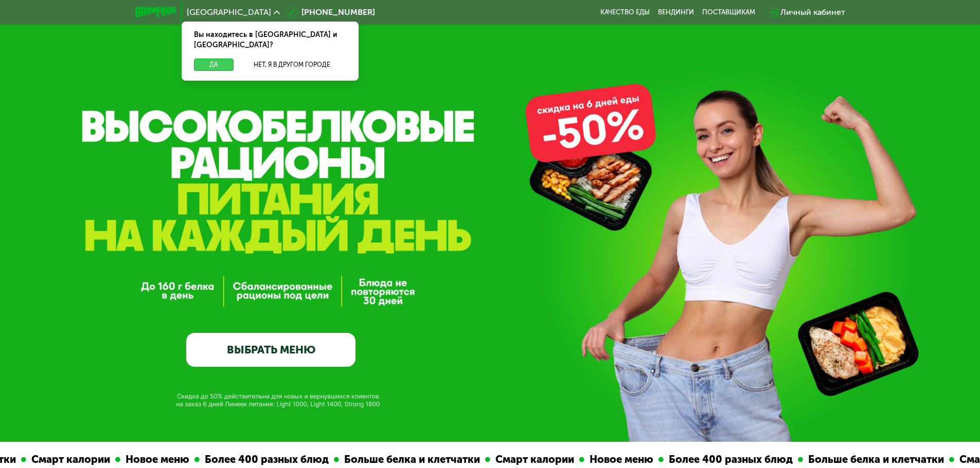 The height and width of the screenshot is (468, 980). Describe the element at coordinates (625, 12) in the screenshot. I see `a: Качество еды` at that location.